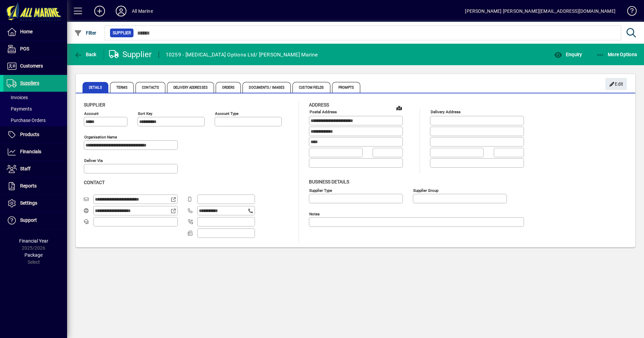 Image resolution: width=644 pixels, height=338 pixels. What do you see at coordinates (35, 135) in the screenshot?
I see `a: Products` at bounding box center [35, 135].